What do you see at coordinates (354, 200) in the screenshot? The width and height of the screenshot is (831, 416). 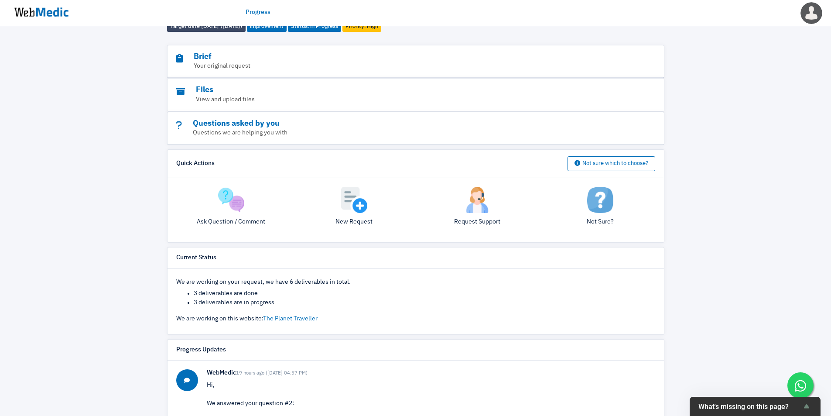 I see `img: add.png` at bounding box center [354, 200].